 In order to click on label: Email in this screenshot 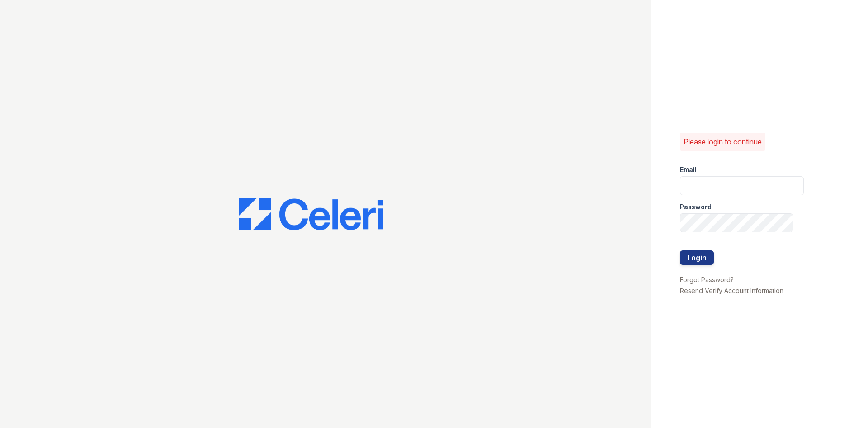, I will do `click(688, 170)`.